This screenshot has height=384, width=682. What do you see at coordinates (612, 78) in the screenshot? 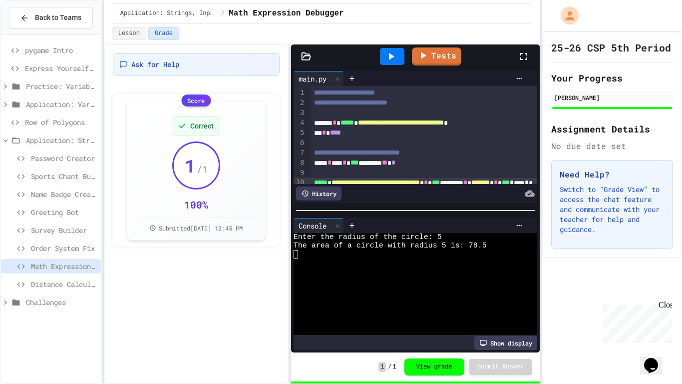
I see `h2: Your Progress` at bounding box center [612, 78].